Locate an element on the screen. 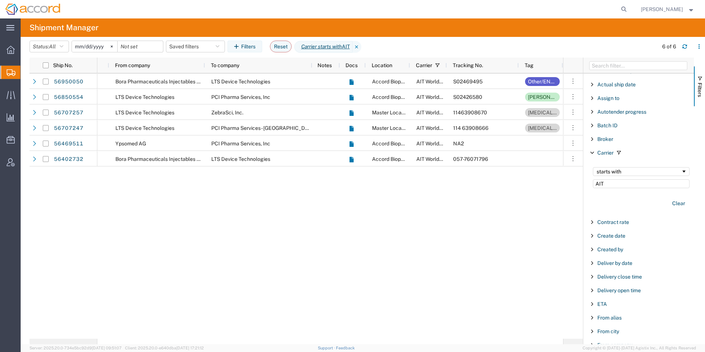  span: Create date is located at coordinates (611, 236).